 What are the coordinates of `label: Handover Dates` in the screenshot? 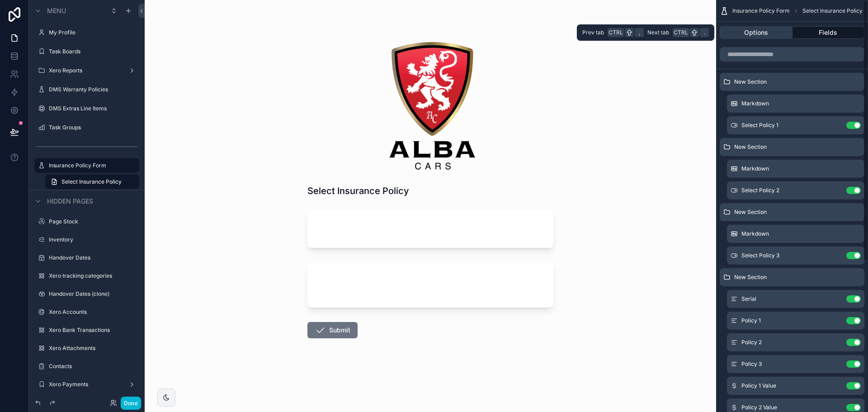 It's located at (93, 257).